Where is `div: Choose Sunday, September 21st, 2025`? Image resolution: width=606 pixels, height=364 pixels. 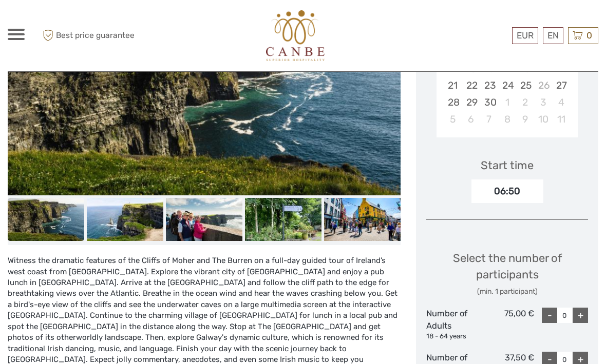
div: Choose Sunday, September 21st, 2025 is located at coordinates (452, 85).